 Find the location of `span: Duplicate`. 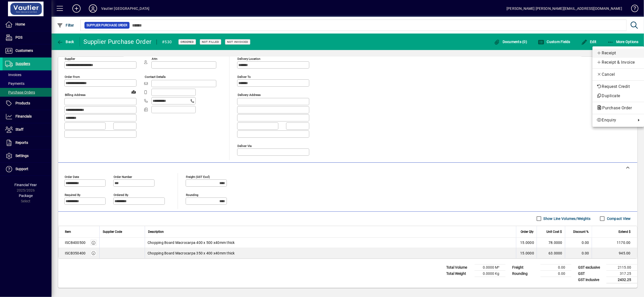

span: Duplicate is located at coordinates (618, 96).